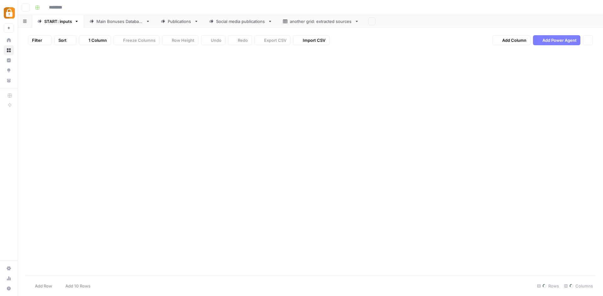  Describe the element at coordinates (9, 50) in the screenshot. I see `a: Browse` at that location.